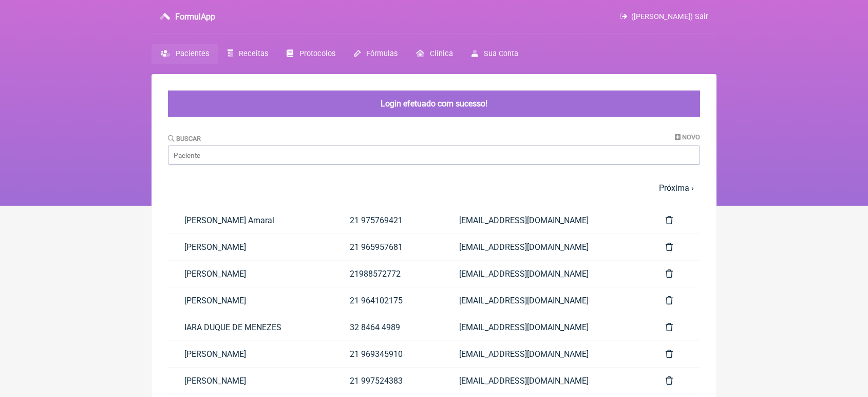  I want to click on a: Próxima ›, so click(676, 188).